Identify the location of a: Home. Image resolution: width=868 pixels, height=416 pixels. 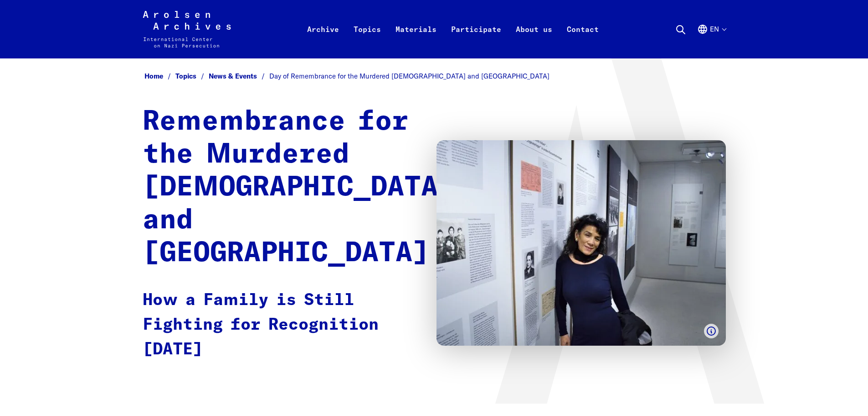
(160, 76).